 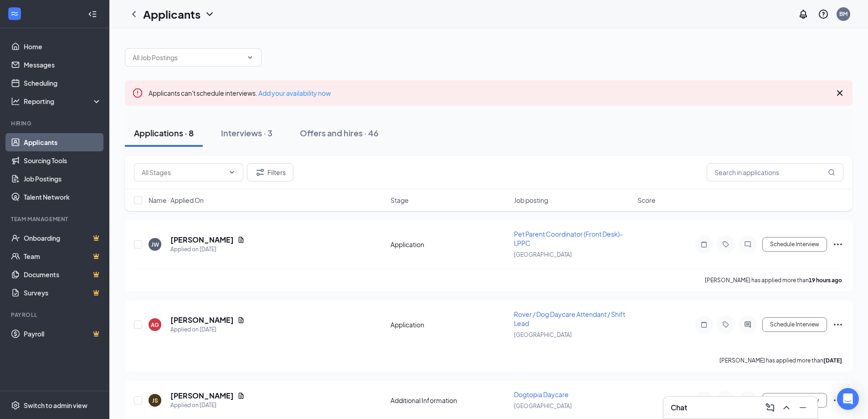 I want to click on button: ChevronUp, so click(x=787, y=408).